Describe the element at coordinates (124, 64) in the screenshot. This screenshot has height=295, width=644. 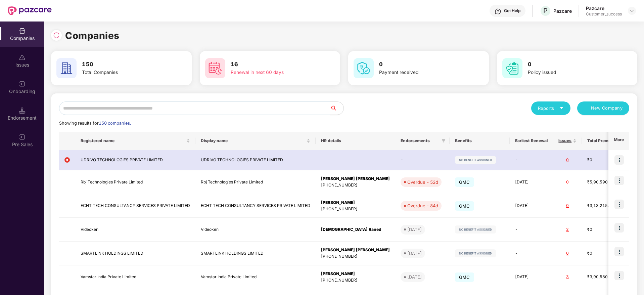
I see `h3: 150` at that location.